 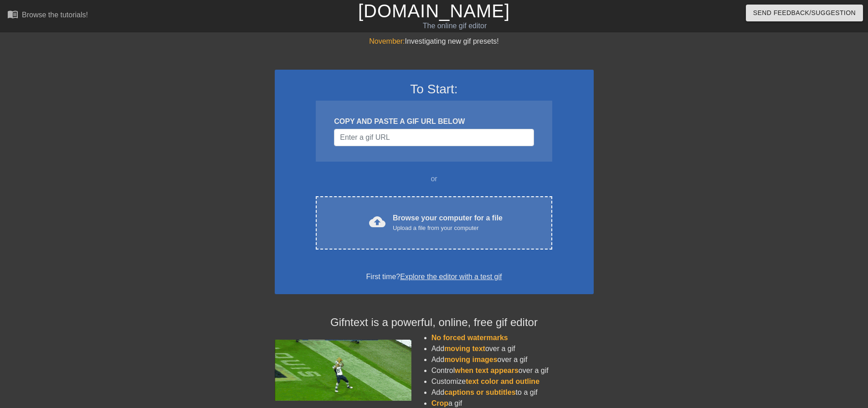 What do you see at coordinates (377, 222) in the screenshot?
I see `span: cloud_upload` at bounding box center [377, 222].